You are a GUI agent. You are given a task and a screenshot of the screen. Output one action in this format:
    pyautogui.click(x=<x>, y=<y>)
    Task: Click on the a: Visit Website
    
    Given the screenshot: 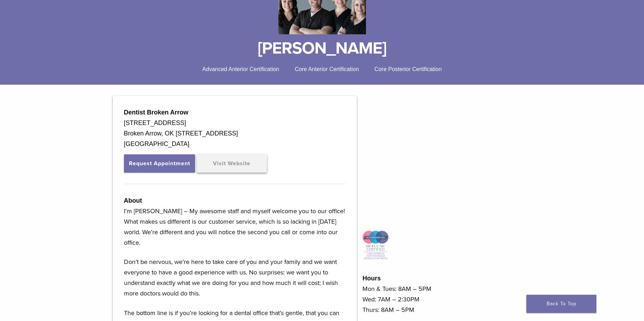 What is the action you would take?
    pyautogui.click(x=231, y=164)
    